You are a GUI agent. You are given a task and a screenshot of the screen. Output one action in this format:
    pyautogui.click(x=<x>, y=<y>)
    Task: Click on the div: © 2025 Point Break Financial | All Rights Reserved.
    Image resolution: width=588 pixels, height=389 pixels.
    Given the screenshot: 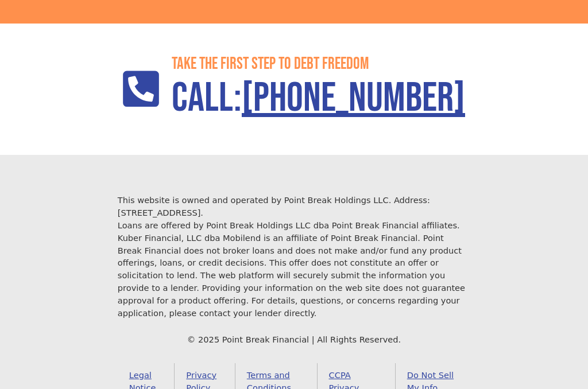 What is the action you would take?
    pyautogui.click(x=294, y=339)
    